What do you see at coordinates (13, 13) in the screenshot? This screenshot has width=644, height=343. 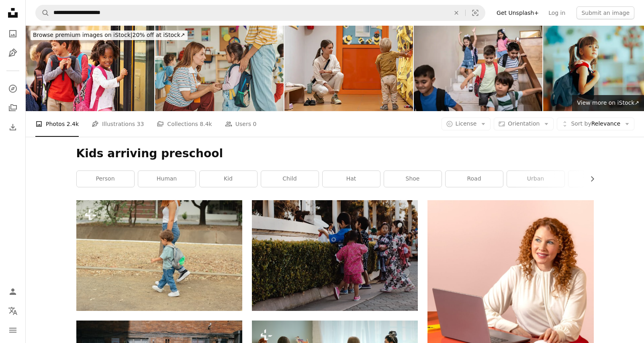 I see `a: Home — Unsplash` at bounding box center [13, 13].